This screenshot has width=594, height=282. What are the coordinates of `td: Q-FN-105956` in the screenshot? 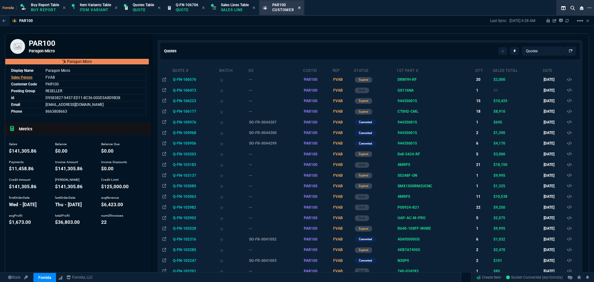 It's located at (195, 143).